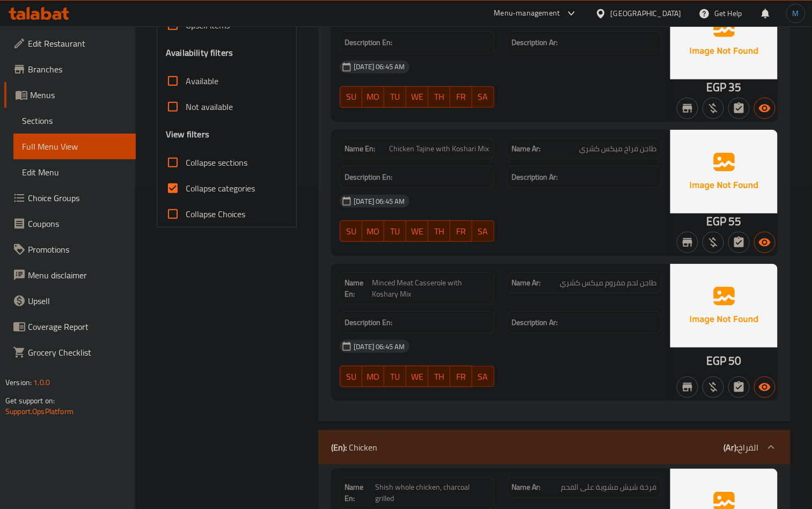 The height and width of the screenshot is (509, 812). What do you see at coordinates (431, 288) in the screenshot?
I see `span: Minced Meat Casserole with Koshary Mix` at bounding box center [431, 288].